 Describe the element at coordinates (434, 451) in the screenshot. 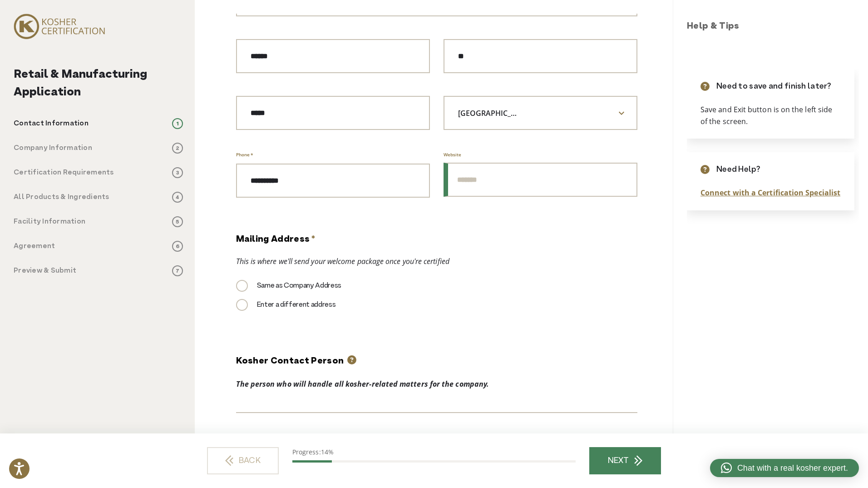

I see `p: Progress:` at that location.